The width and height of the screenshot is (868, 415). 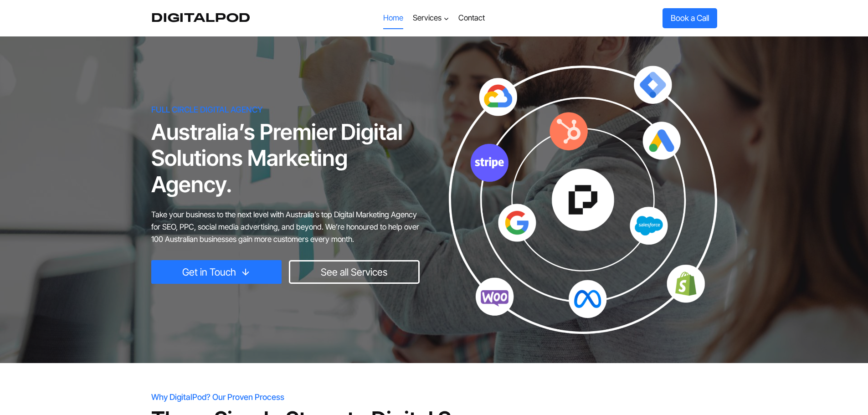 I want to click on a: See all Services, so click(x=354, y=272).